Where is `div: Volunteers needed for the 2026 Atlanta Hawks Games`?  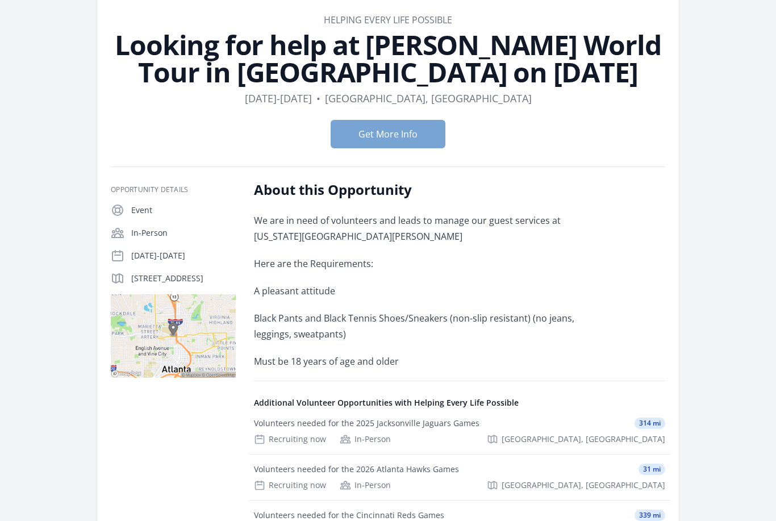
div: Volunteers needed for the 2026 Atlanta Hawks Games is located at coordinates (356, 470).